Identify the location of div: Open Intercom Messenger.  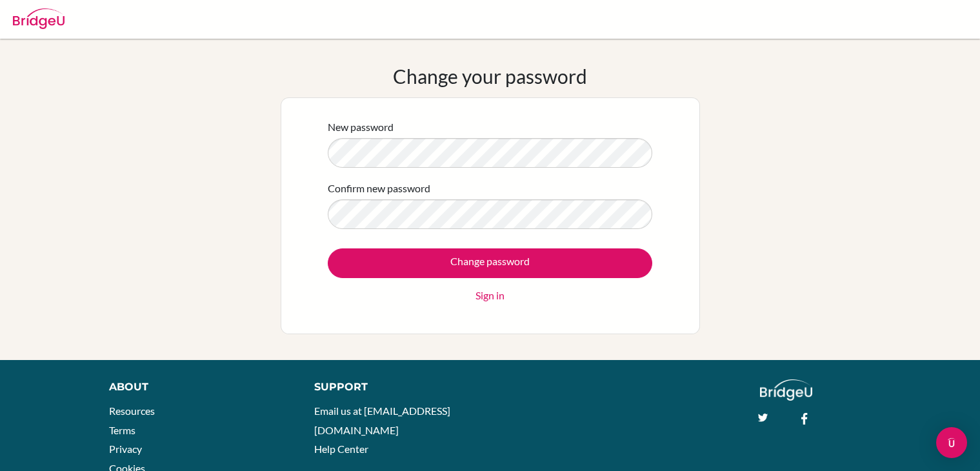
(952, 443).